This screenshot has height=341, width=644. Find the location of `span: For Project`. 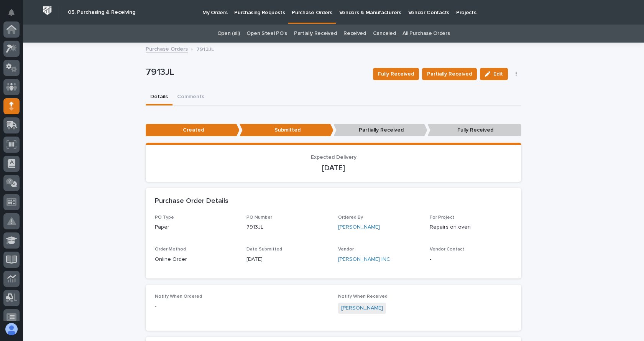

span: For Project is located at coordinates (442, 217).